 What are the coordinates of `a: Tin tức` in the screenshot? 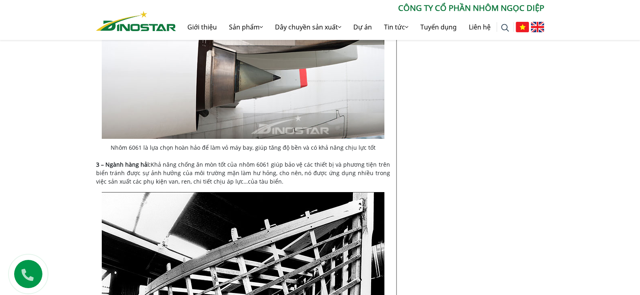 It's located at (396, 27).